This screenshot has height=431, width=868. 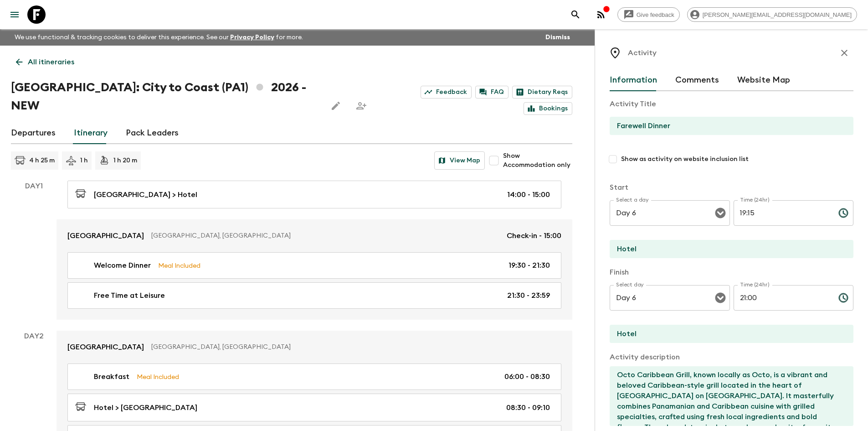 I want to click on a: FAQ, so click(x=491, y=92).